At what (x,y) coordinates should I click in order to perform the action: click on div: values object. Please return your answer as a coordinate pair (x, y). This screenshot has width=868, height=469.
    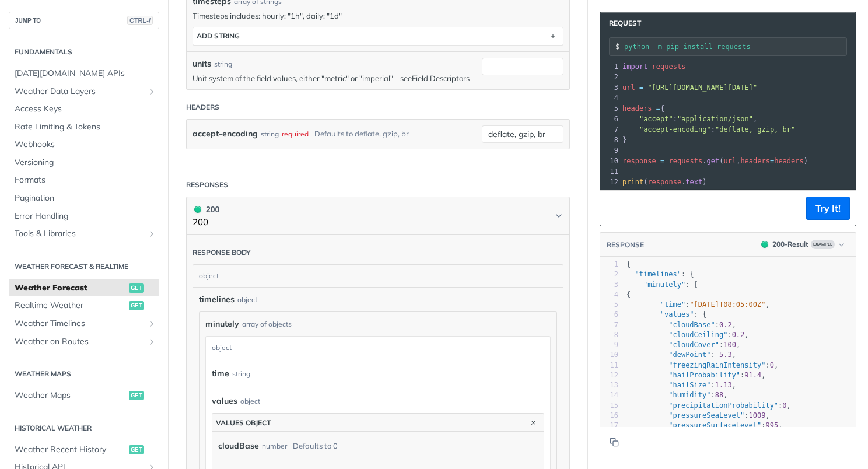
    Looking at the image, I should click on (243, 422).